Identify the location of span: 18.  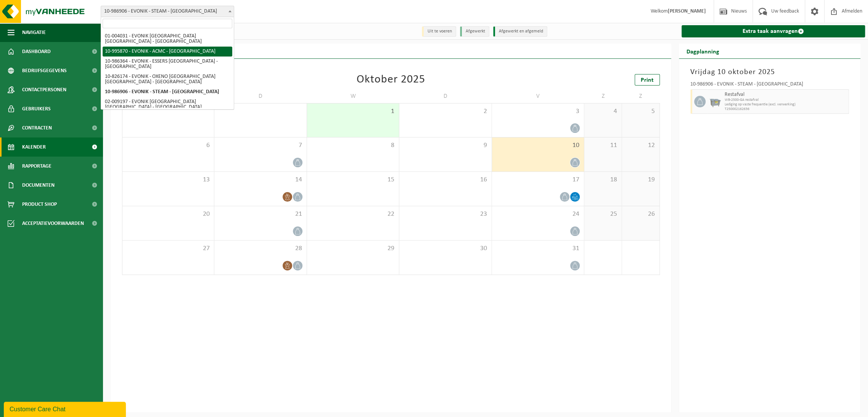
(603, 180).